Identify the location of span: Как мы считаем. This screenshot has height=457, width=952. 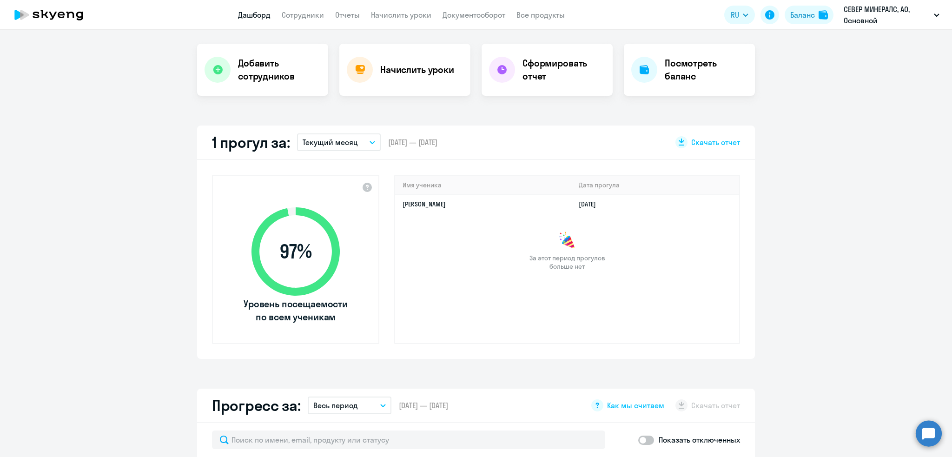
(635, 405).